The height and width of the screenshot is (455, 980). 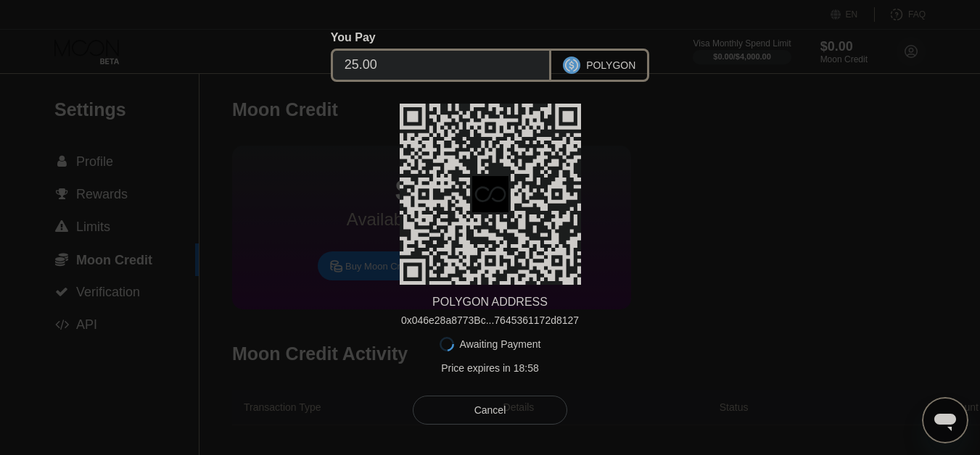 What do you see at coordinates (490, 57) in the screenshot?
I see `div: You PayPOLYGON` at bounding box center [490, 57].